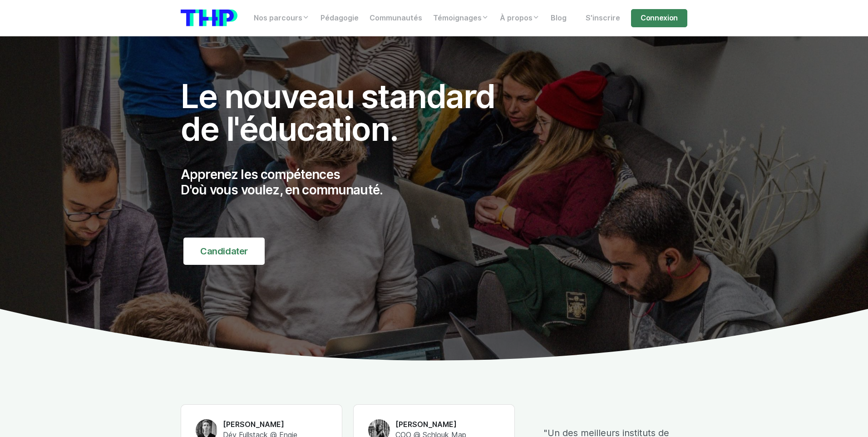 This screenshot has width=868, height=437. I want to click on img: logo, so click(209, 18).